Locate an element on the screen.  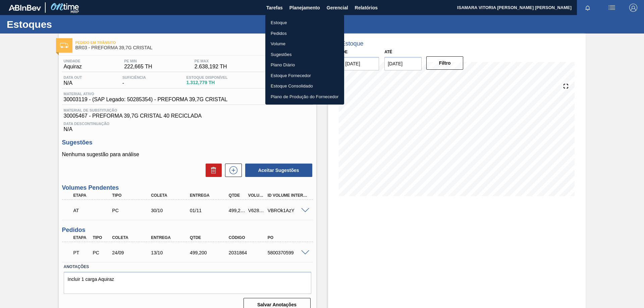
li: Plano Diário is located at coordinates (305, 65).